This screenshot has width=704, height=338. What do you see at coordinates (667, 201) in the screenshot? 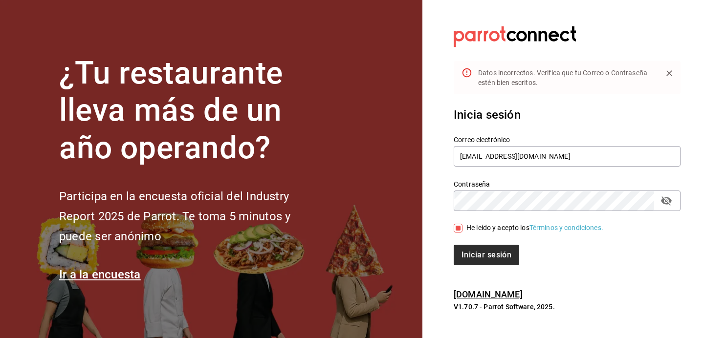
I see `button: passwordField` at bounding box center [667, 201].